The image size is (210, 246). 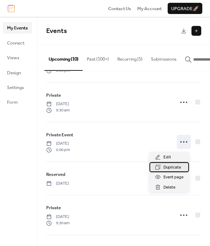 What do you see at coordinates (17, 72) in the screenshot?
I see `a: Design` at bounding box center [17, 72].